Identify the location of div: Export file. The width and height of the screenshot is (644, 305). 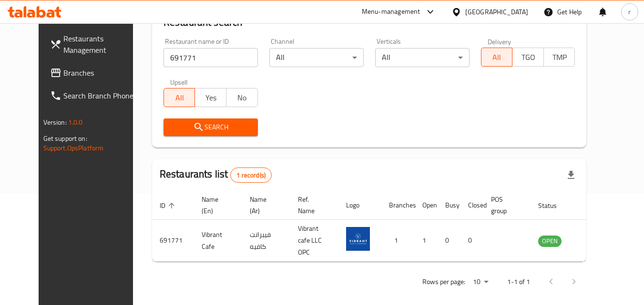
(571, 175).